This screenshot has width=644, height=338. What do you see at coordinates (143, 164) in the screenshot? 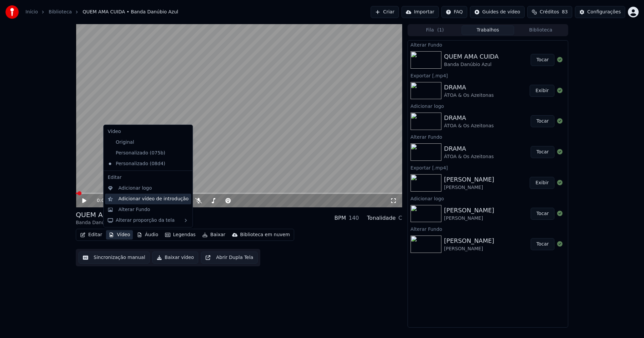
I see `div: Personalizado (08d4)` at bounding box center [143, 164].